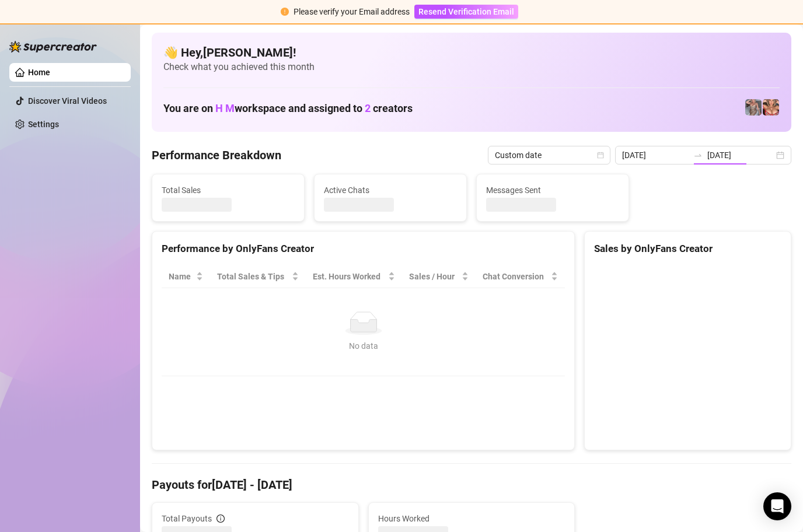 The image size is (803, 532). Describe the element at coordinates (224, 108) in the screenshot. I see `span: H M` at that location.